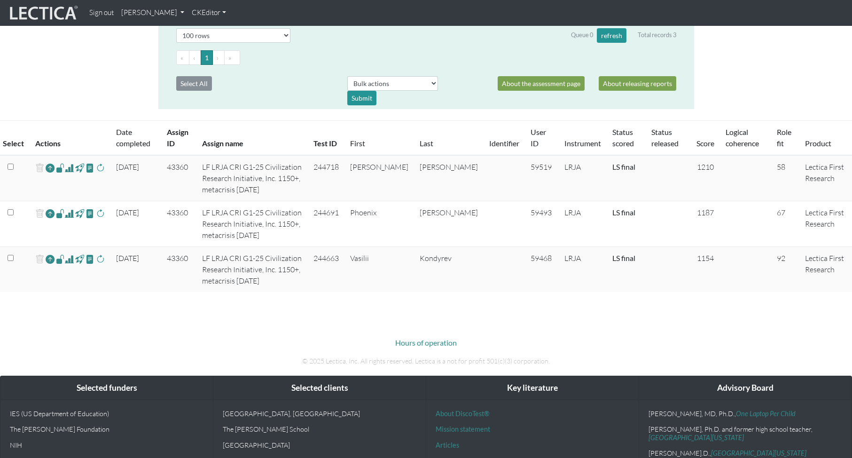 The image size is (852, 458). Describe the element at coordinates (742, 137) in the screenshot. I see `a: Logical coherence` at that location.